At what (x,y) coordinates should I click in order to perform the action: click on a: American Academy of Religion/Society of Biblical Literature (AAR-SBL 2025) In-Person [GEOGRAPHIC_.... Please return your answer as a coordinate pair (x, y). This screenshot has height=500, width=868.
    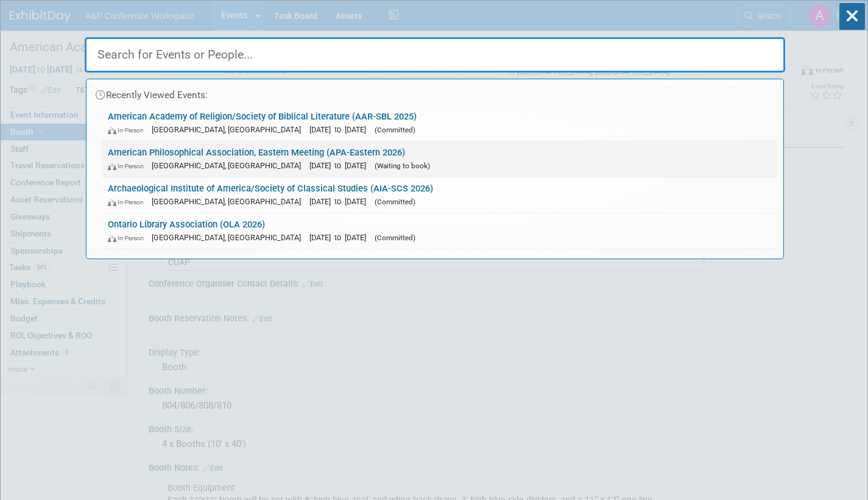
    Looking at the image, I should click on (440, 123).